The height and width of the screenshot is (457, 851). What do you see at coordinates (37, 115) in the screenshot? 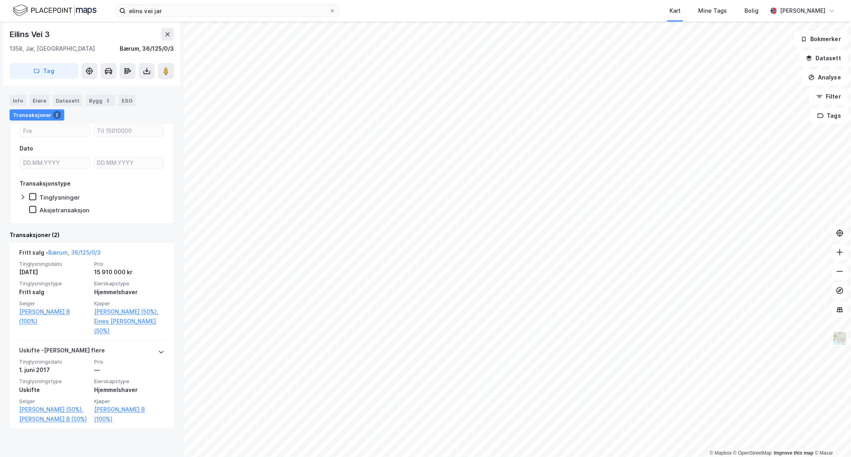
I see `div: Transaksjoner` at bounding box center [37, 115].